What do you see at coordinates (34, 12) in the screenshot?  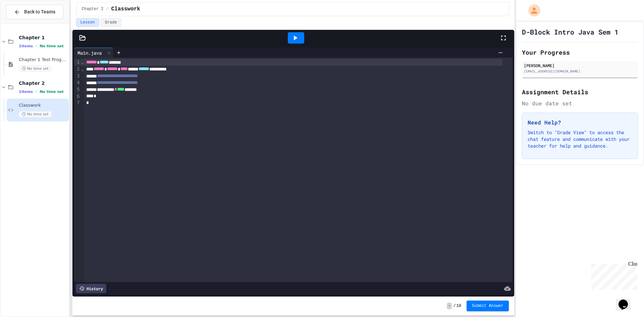 I see `button: Back to Teams` at bounding box center [34, 12].